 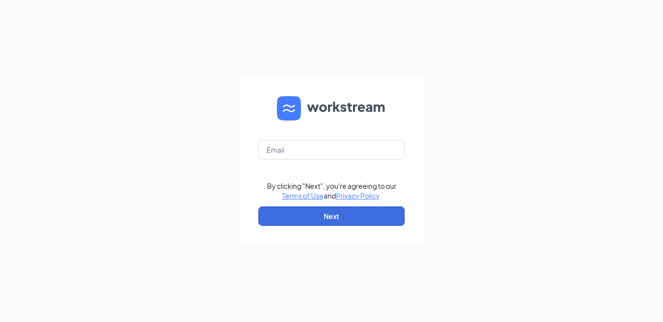 What do you see at coordinates (332, 191) in the screenshot?
I see `div: By clicking "Next", you're agreeing to our and .` at bounding box center [332, 191].